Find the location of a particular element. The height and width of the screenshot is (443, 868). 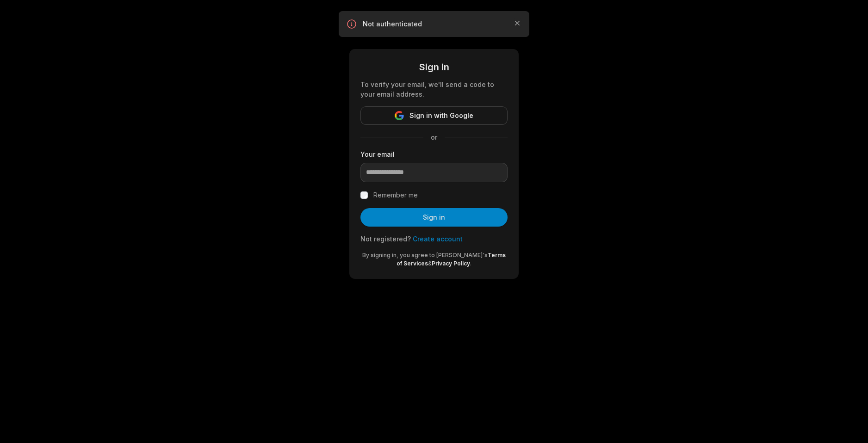

div: To verify your email, we'll send a code to your email address. is located at coordinates (434, 89).